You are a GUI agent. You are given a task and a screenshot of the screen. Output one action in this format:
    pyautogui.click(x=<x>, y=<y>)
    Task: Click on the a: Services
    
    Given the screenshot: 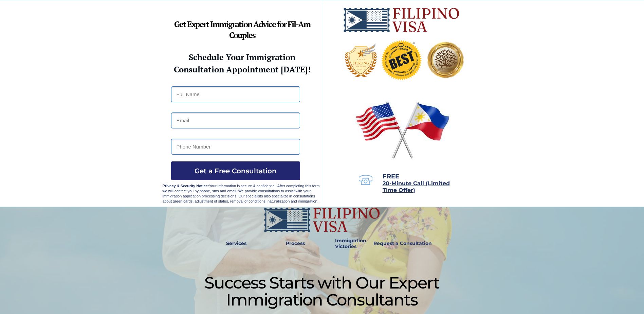 What is the action you would take?
    pyautogui.click(x=236, y=244)
    